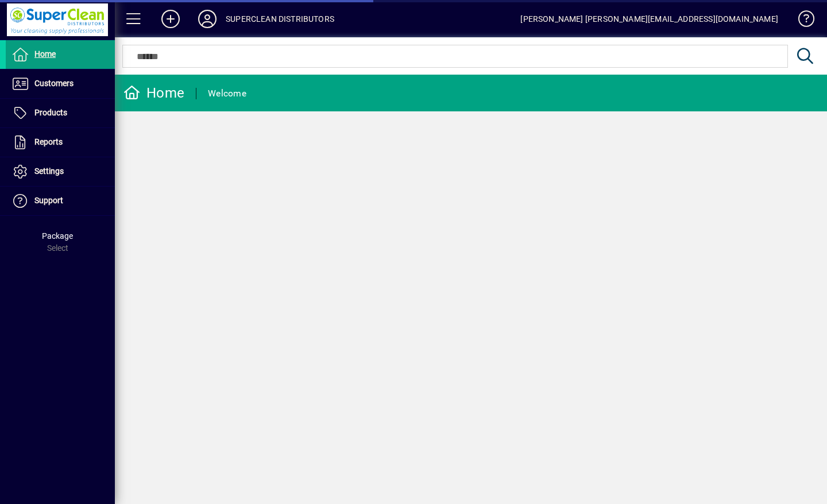  What do you see at coordinates (60, 201) in the screenshot?
I see `a: Support` at bounding box center [60, 201].